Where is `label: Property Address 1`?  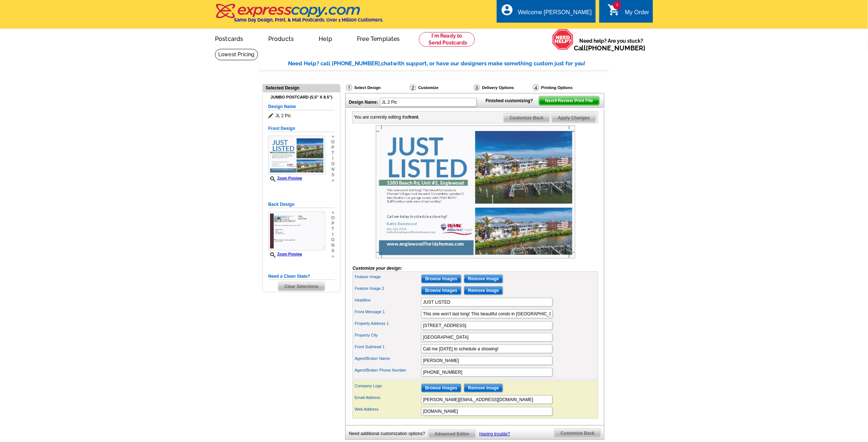 label: Property Address 1 is located at coordinates (387, 323).